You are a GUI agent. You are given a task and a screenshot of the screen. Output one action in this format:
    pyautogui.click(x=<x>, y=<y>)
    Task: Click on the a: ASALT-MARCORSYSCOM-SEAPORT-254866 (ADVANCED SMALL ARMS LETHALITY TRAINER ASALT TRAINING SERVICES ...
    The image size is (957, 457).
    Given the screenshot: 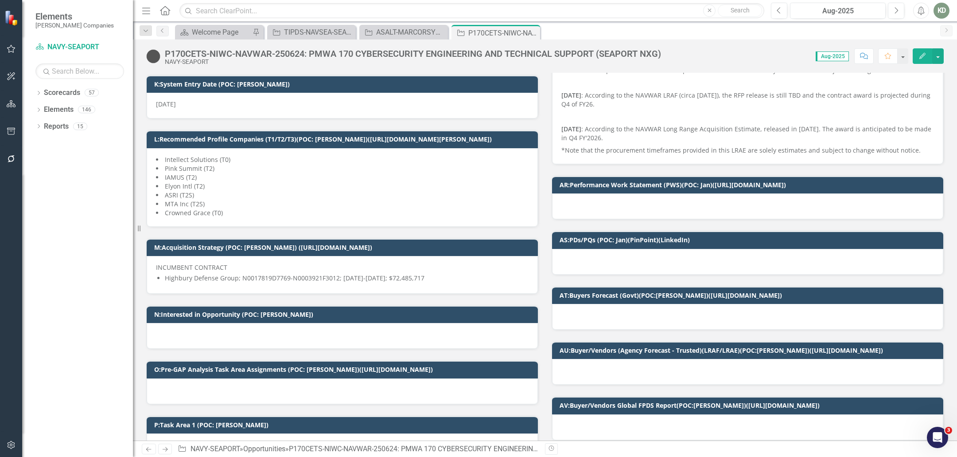 What is the action you would take?
    pyautogui.click(x=404, y=32)
    